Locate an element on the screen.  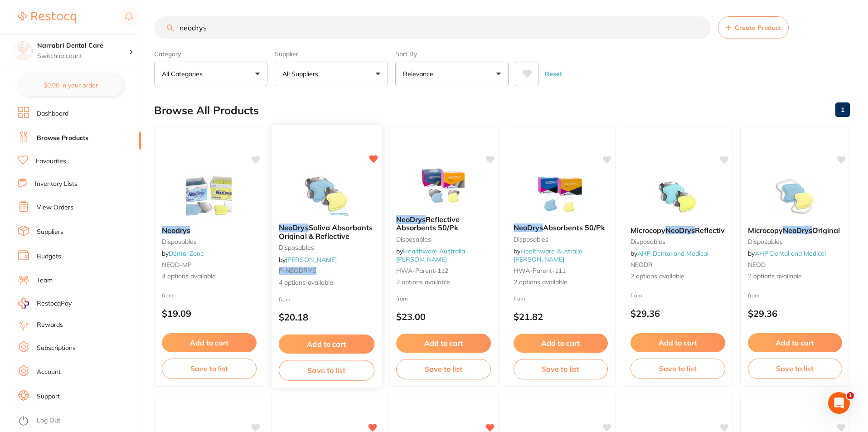
span: Saliva Absorbants Original & Reflective is located at coordinates (325, 231).